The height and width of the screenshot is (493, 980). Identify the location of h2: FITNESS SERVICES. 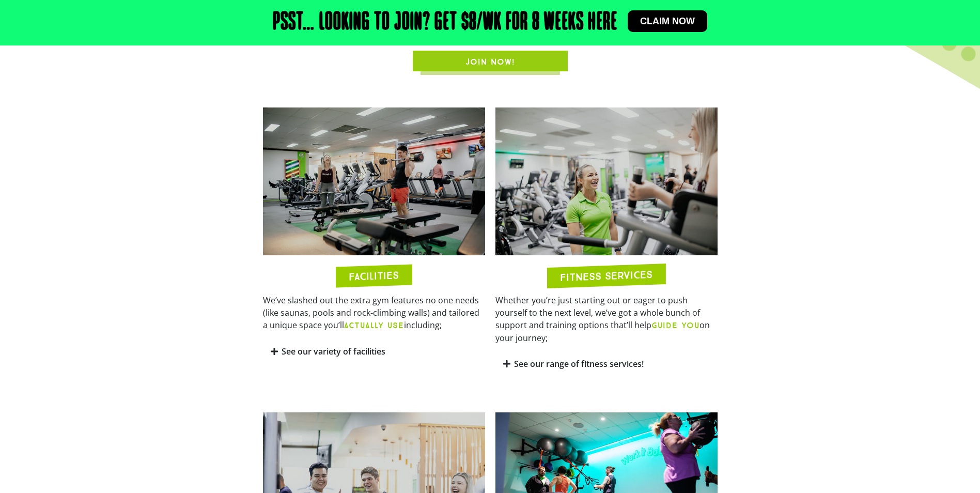
(606, 276).